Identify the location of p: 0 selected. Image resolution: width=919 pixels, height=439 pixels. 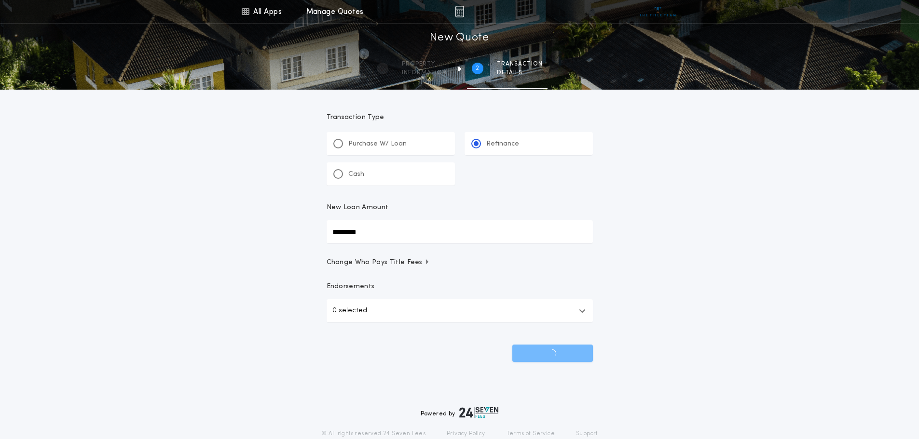
(350, 311).